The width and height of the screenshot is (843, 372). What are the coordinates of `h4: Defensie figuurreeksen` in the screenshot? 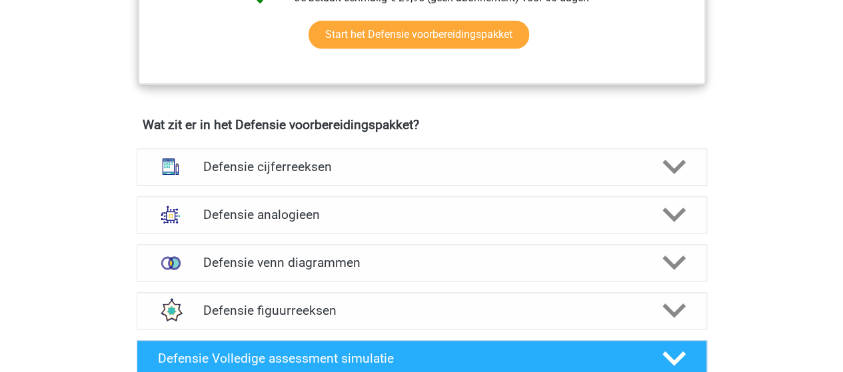 It's located at (421, 310).